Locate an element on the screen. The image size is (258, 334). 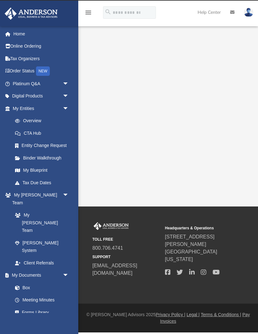
i: search is located at coordinates (108, 12).